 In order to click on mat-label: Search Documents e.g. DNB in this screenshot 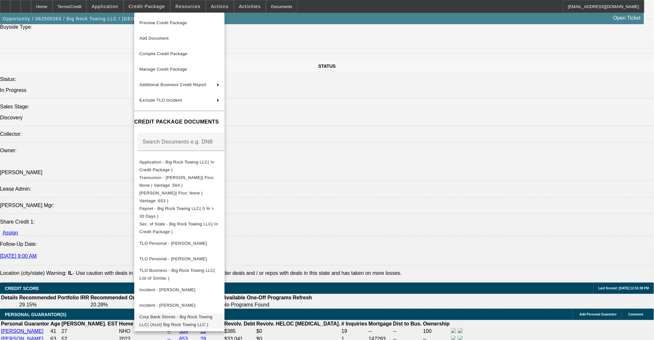, I will do `click(178, 141)`.